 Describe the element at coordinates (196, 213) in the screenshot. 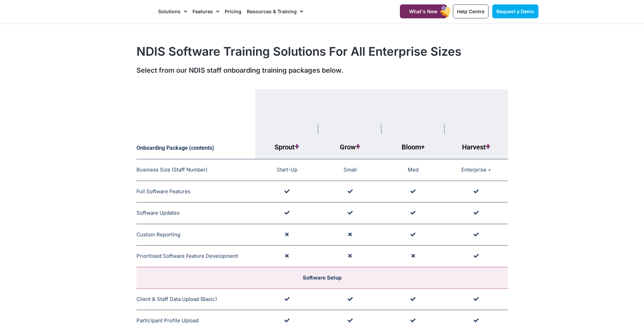

I see `td: Software Updates` at that location.